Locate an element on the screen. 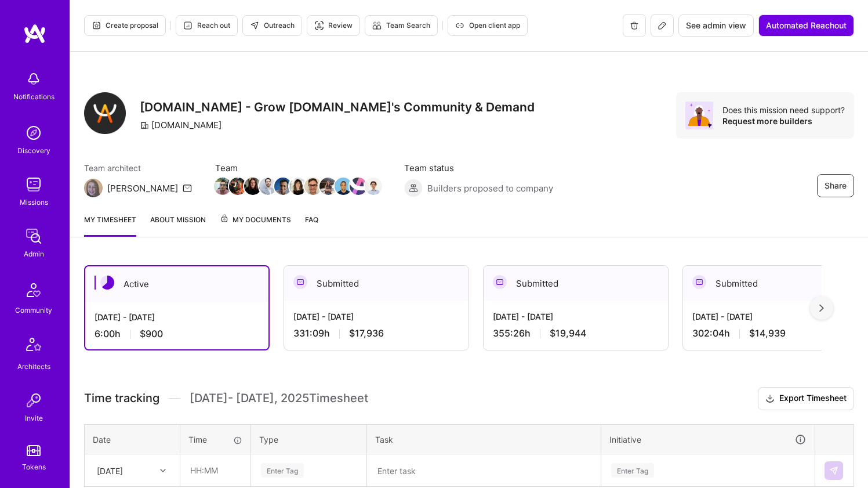  a: My Documents is located at coordinates (255, 225).